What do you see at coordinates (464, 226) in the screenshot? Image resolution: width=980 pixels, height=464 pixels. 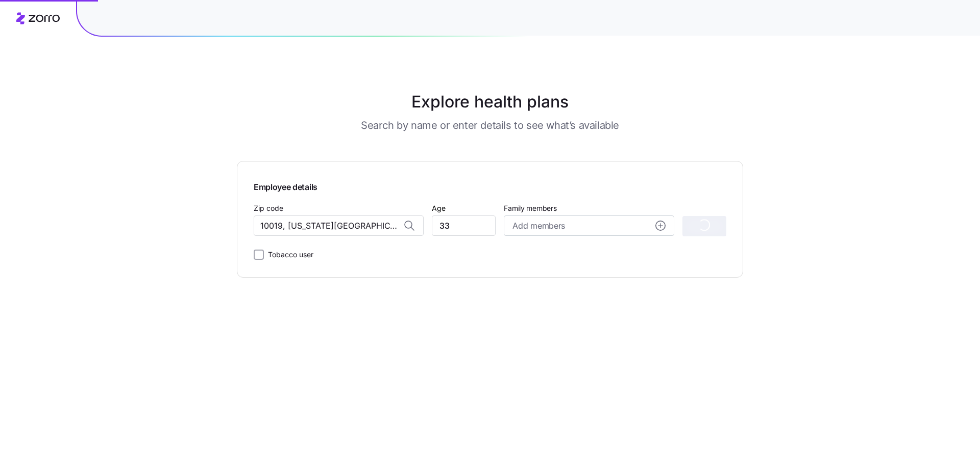 I see `input: Age` at bounding box center [464, 226].